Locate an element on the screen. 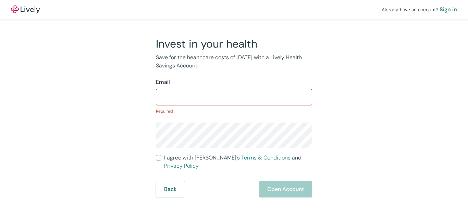  a: Privacy Policy is located at coordinates (181, 166).